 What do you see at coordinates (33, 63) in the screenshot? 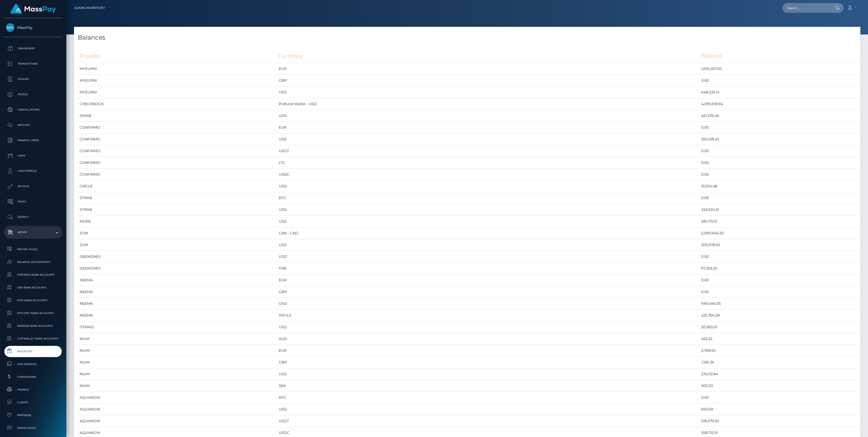
I see `a: Transactions` at bounding box center [33, 63].